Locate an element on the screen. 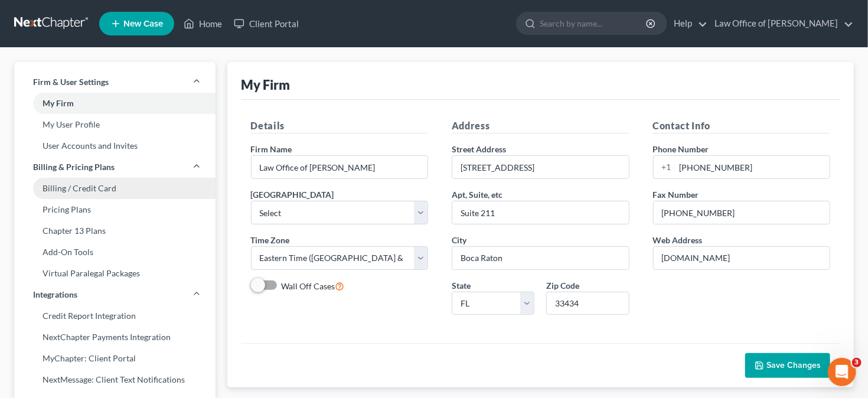  a: Home is located at coordinates (203, 24).